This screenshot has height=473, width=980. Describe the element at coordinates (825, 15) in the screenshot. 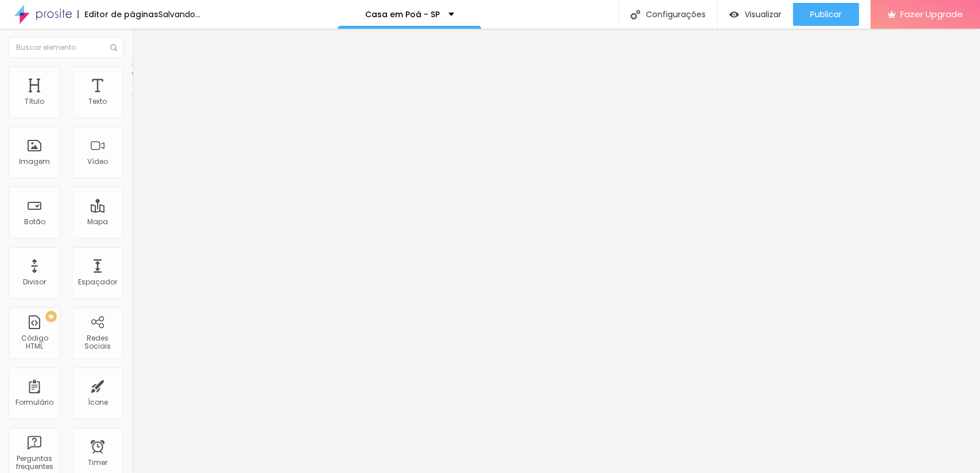

I see `span: Publicar` at that location.